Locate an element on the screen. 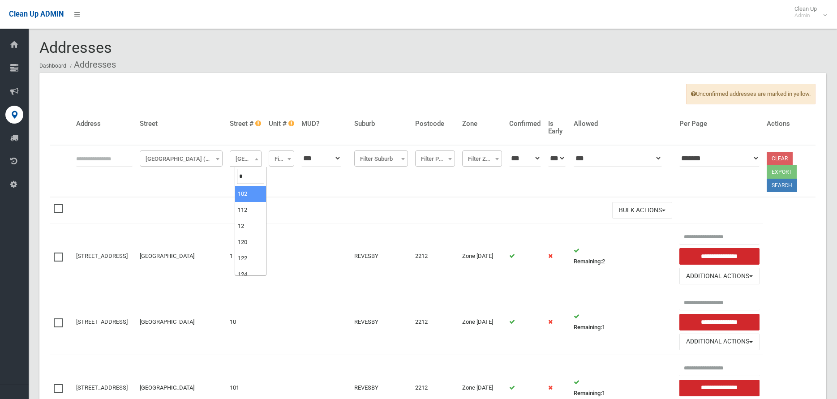 The height and width of the screenshot is (399, 837). h4: Postcode is located at coordinates (435, 124).